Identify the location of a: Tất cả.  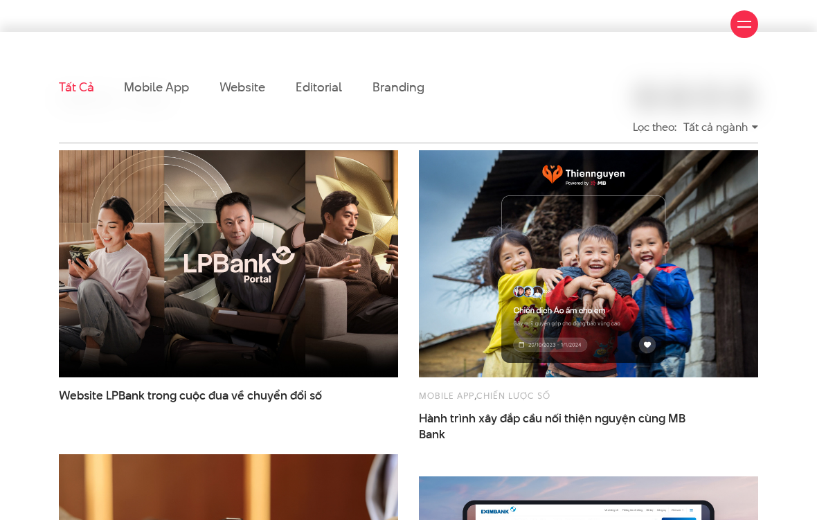
(76, 87).